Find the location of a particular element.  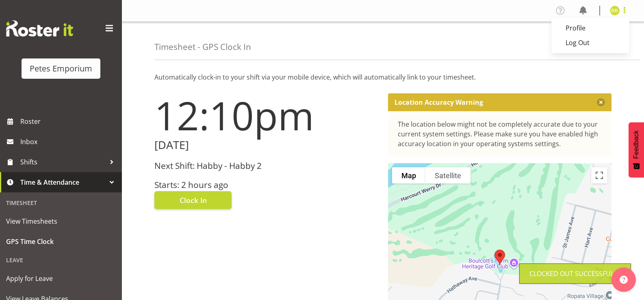

p: Location Accuracy Warning is located at coordinates (439, 102).